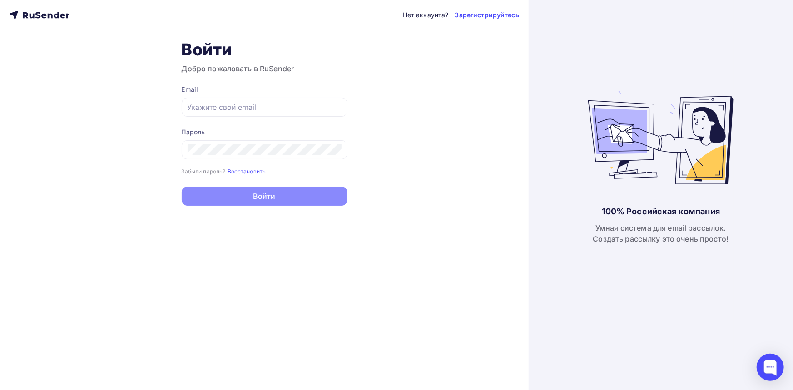 This screenshot has width=793, height=390. Describe the element at coordinates (661, 233) in the screenshot. I see `div: Умная система для email рассылок. Создать рассылку это очень просто!` at that location.